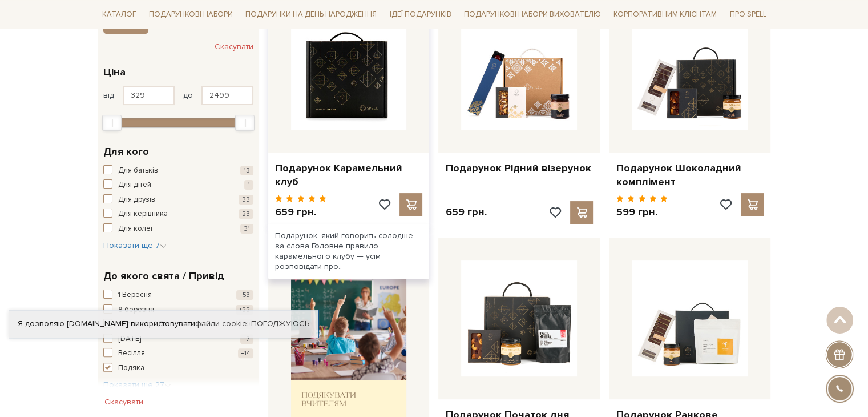  I want to click on span: +14, so click(246, 353).